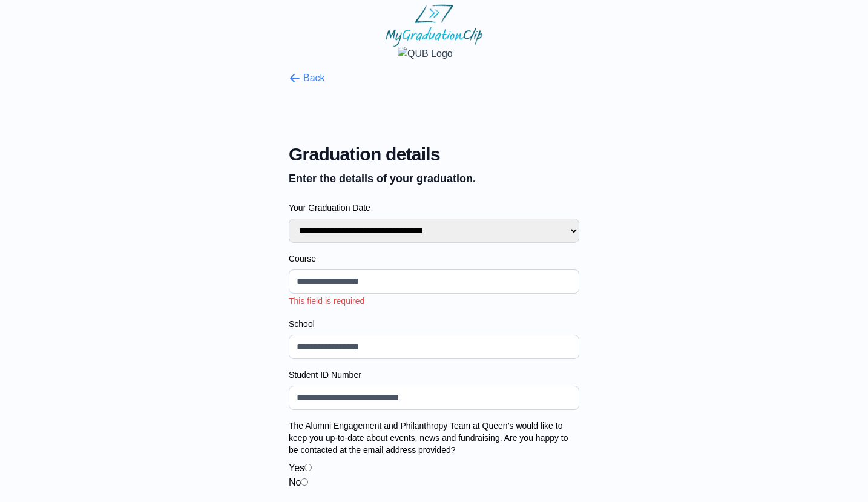  I want to click on img: MyGraduationClip, so click(434, 25).